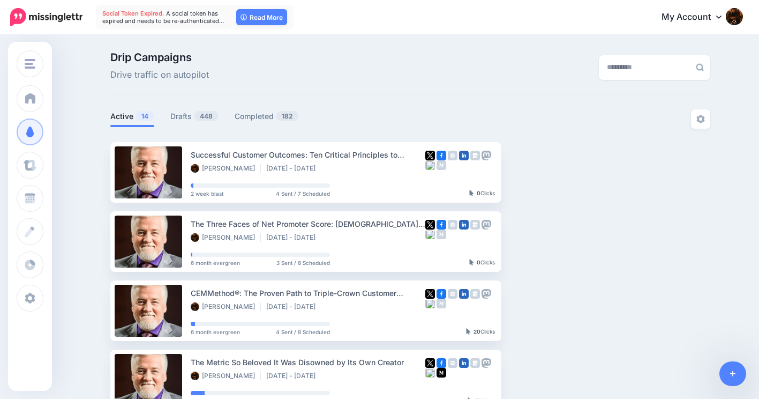  Describe the element at coordinates (160, 75) in the screenshot. I see `span: Drive traffic on autopilot` at that location.